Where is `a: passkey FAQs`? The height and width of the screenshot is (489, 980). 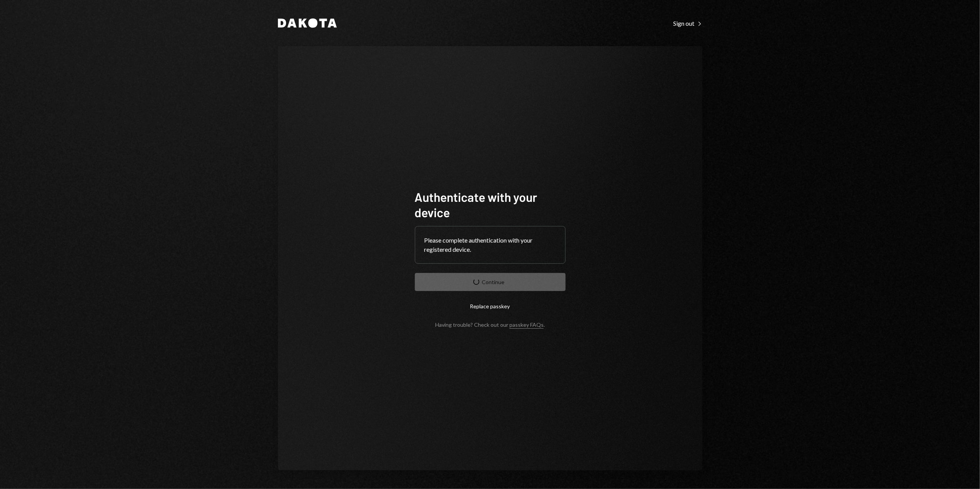
a: passkey FAQs is located at coordinates (526, 325).